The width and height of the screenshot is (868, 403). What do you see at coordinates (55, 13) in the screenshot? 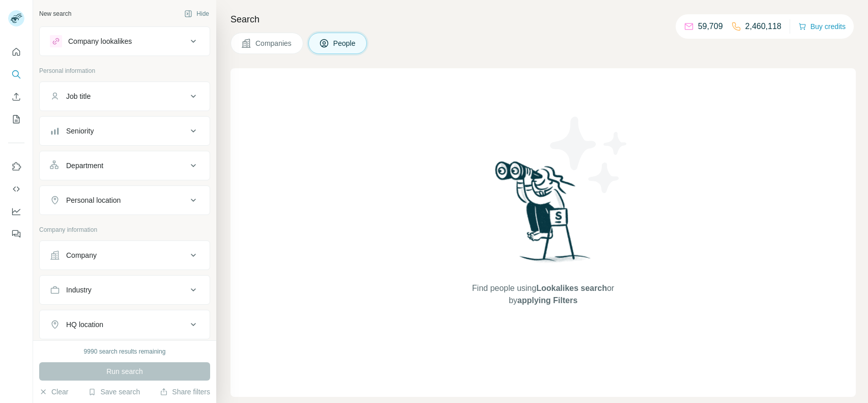
I see `div: New search` at bounding box center [55, 13].